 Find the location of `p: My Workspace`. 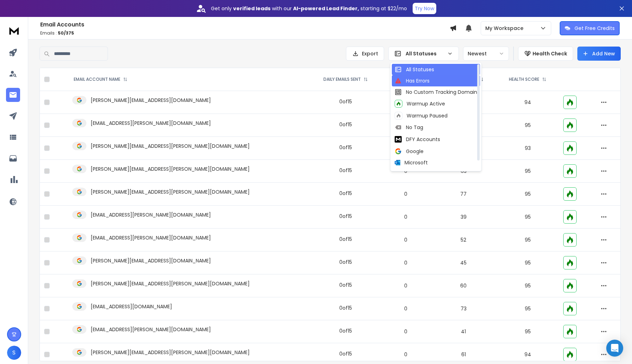

p: My Workspace is located at coordinates (506, 28).